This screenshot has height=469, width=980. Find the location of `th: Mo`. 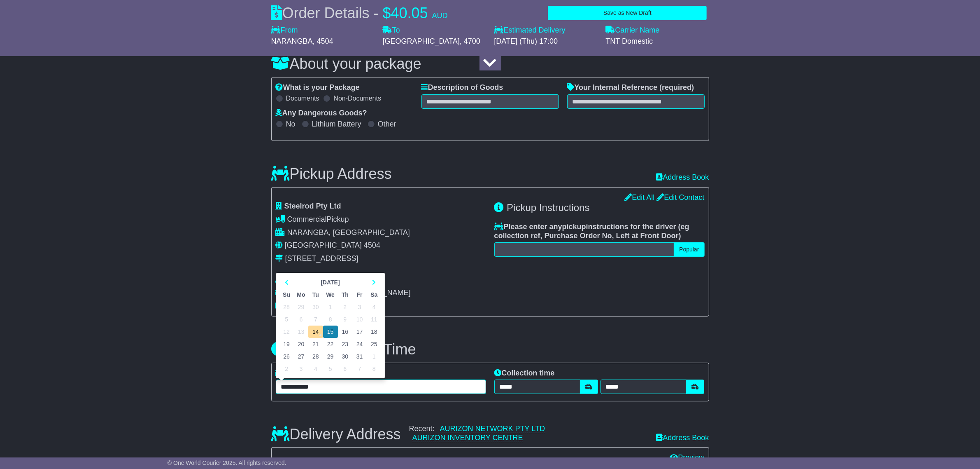

th: Mo is located at coordinates (302, 294).